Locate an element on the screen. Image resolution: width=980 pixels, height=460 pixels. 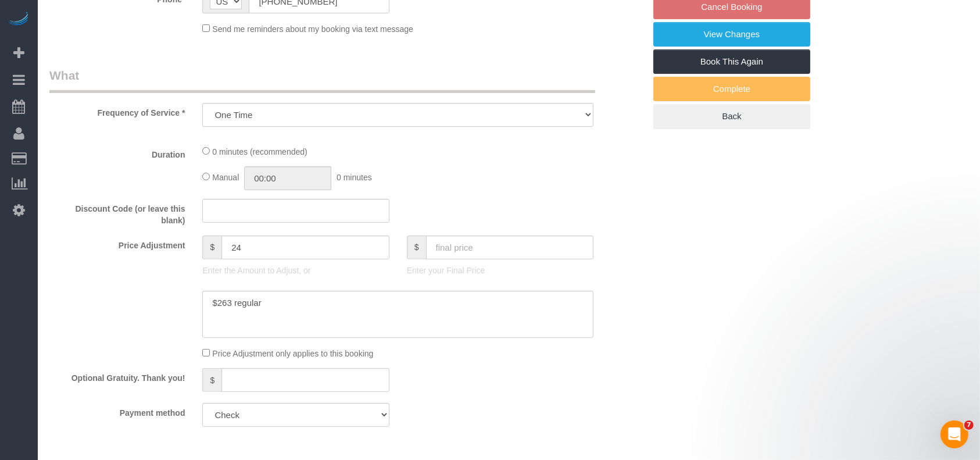
legend: What is located at coordinates (322, 79).